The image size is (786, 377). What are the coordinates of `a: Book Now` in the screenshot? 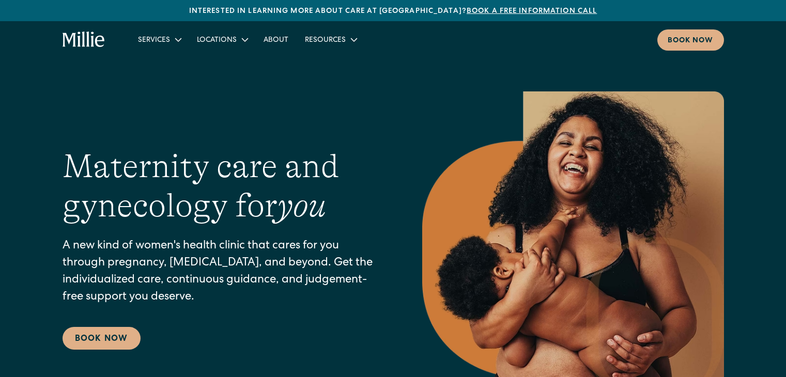 It's located at (101, 338).